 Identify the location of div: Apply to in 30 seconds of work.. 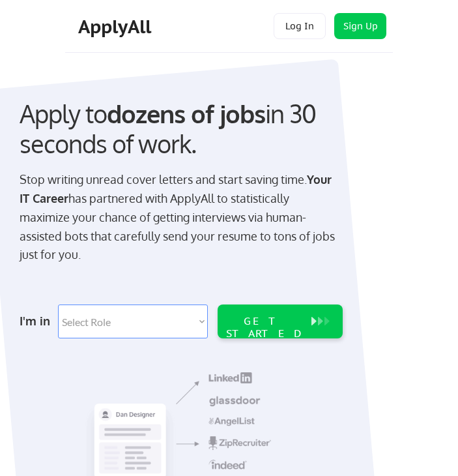
(178, 128).